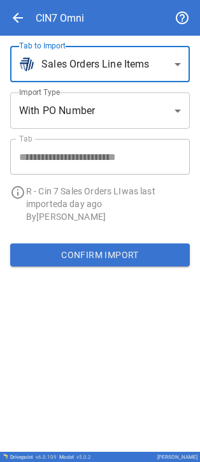  Describe the element at coordinates (27, 64) in the screenshot. I see `img: brand icon not found` at that location.